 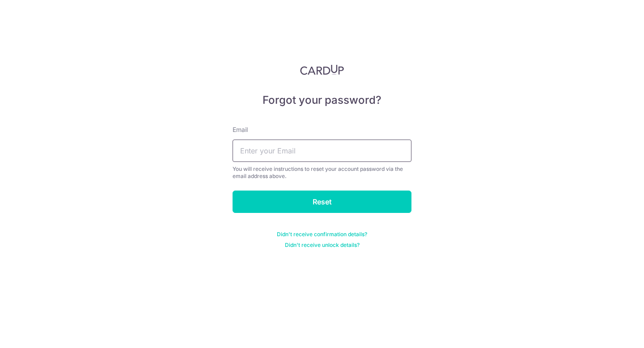 What do you see at coordinates (322, 151) in the screenshot?
I see `input: Enter your Email` at bounding box center [322, 151].